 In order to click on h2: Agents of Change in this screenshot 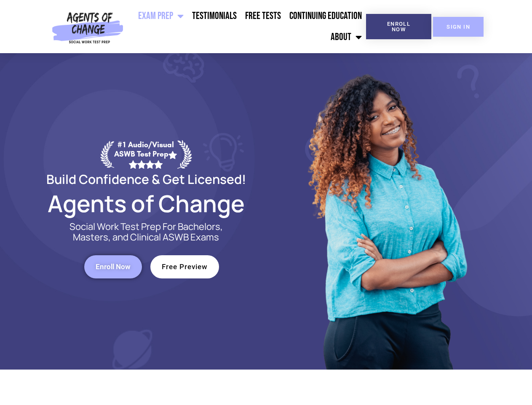, I will do `click(146, 204)`.